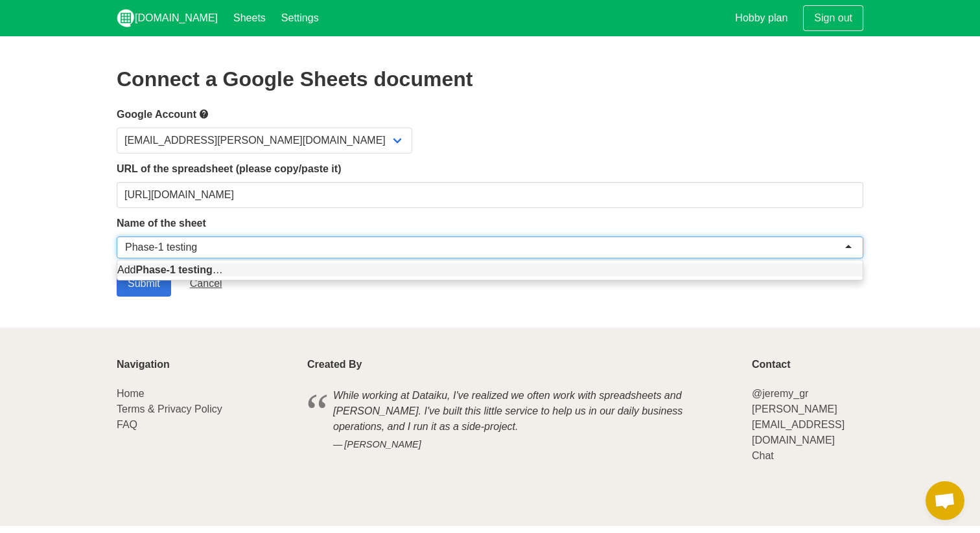 Image resolution: width=980 pixels, height=533 pixels. I want to click on a: Home, so click(131, 393).